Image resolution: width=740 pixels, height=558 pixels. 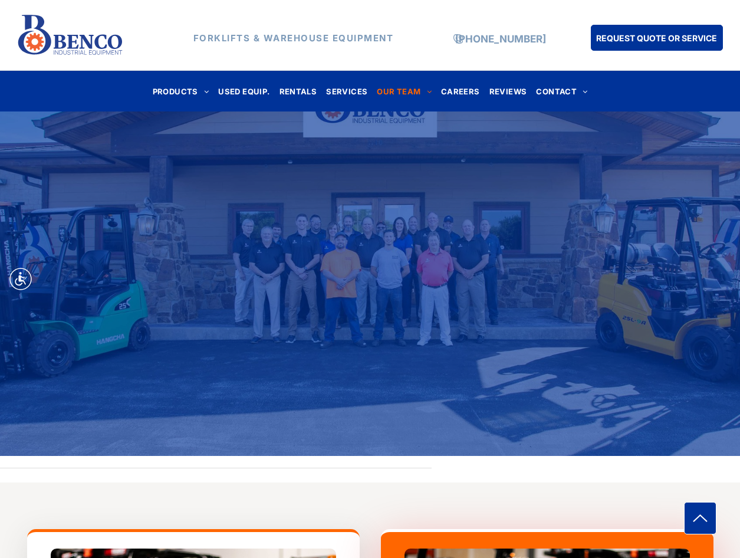 What do you see at coordinates (508, 91) in the screenshot?
I see `a: REVIEWS` at bounding box center [508, 91].